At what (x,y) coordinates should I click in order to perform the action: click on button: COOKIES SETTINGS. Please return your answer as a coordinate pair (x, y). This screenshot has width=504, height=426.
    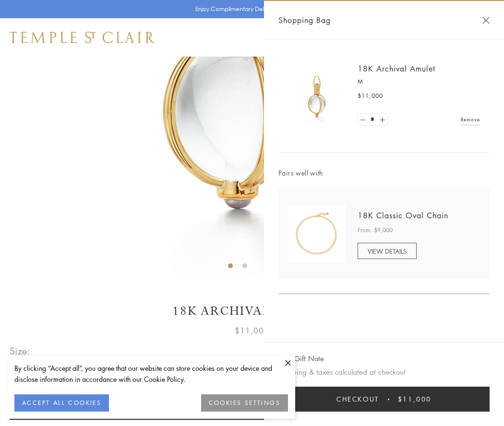
    Looking at the image, I should click on (244, 402).